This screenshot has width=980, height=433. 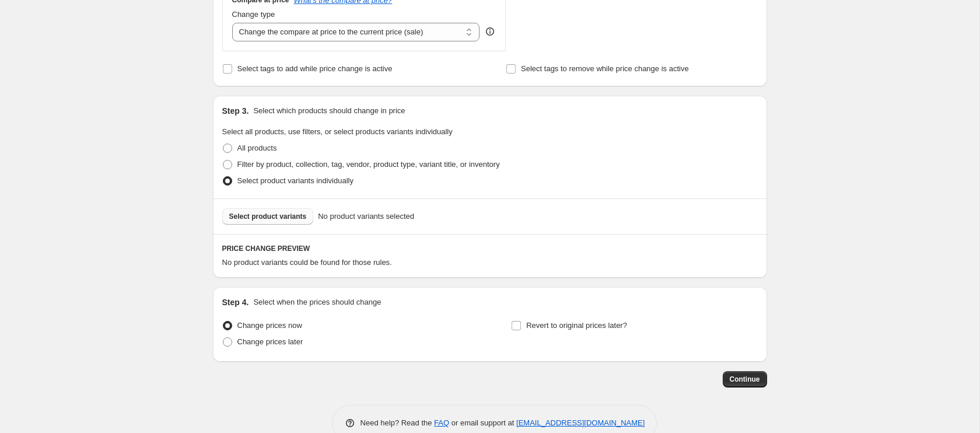 I want to click on span: Change type, so click(x=254, y=14).